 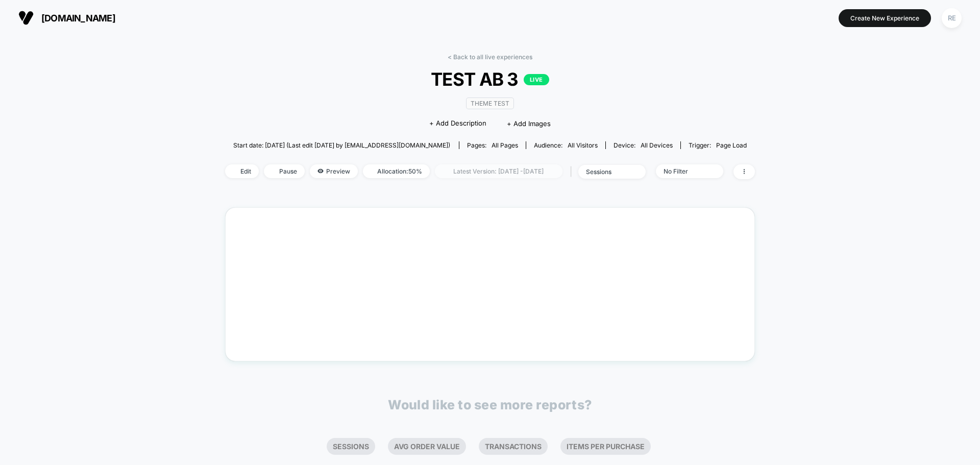 I want to click on div: Pages:, so click(x=493, y=145).